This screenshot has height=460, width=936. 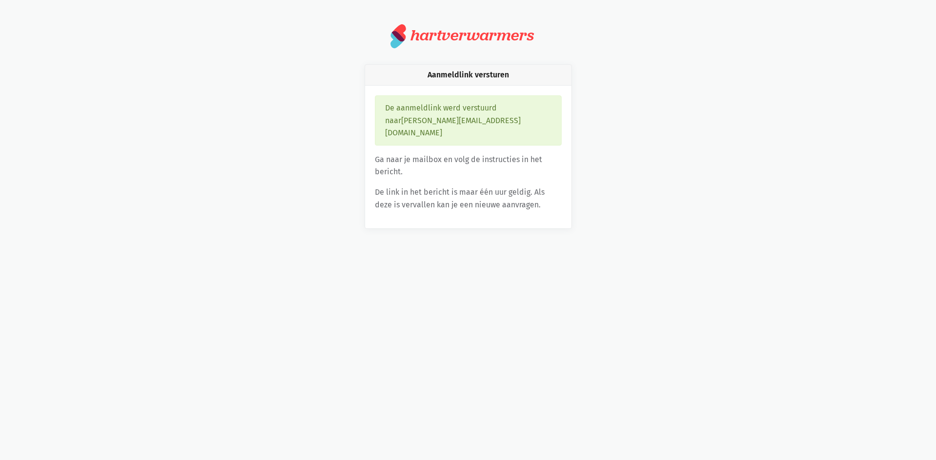 I want to click on a: hartverwarmers, so click(x=468, y=36).